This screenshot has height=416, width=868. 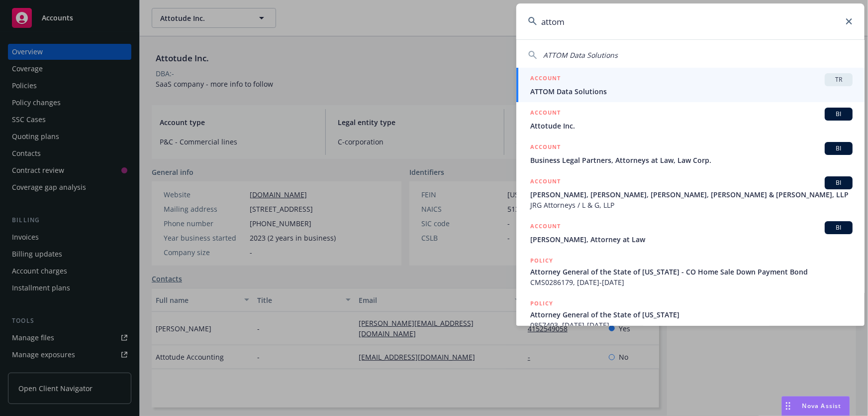 I want to click on span: JRG Attorneys / L & G, LLP, so click(x=691, y=205).